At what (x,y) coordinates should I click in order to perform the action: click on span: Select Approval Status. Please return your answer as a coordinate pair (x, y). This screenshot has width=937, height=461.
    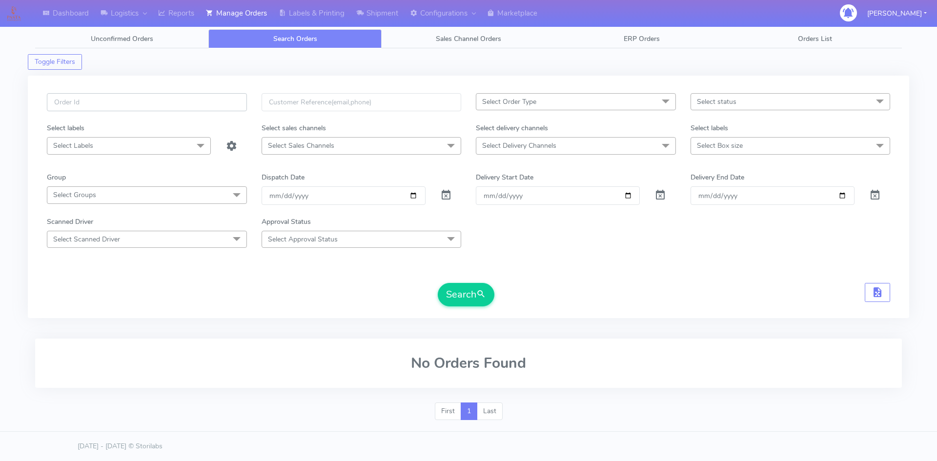
    Looking at the image, I should click on (303, 239).